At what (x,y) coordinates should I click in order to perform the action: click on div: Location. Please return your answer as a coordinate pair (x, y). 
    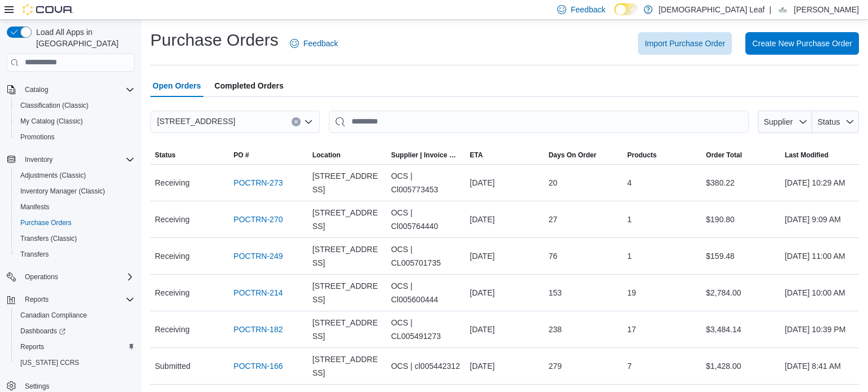
    Looking at the image, I should click on (327, 155).